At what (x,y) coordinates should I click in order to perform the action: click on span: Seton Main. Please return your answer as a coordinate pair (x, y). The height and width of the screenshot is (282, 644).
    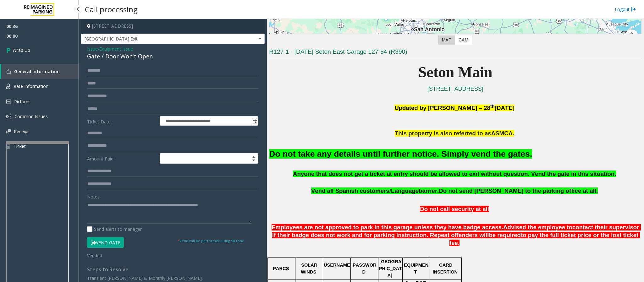
    Looking at the image, I should click on (455, 72).